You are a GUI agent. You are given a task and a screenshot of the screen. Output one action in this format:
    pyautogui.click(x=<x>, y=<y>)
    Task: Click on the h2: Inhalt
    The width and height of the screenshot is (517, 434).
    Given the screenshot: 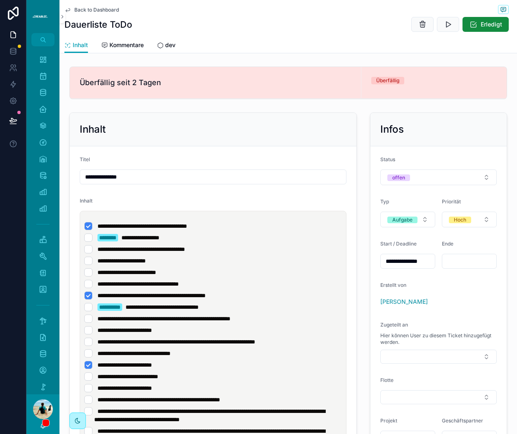 What is the action you would take?
    pyautogui.click(x=93, y=129)
    